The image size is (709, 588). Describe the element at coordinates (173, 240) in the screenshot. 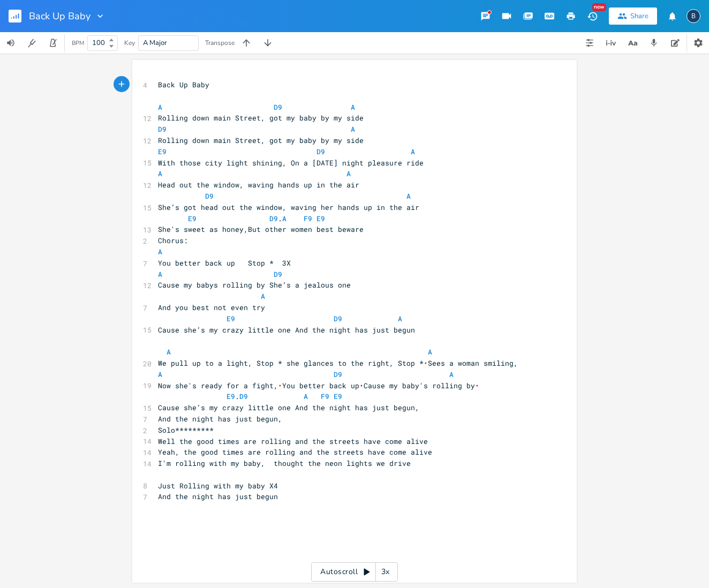

I see `span: Chorus:` at that location.